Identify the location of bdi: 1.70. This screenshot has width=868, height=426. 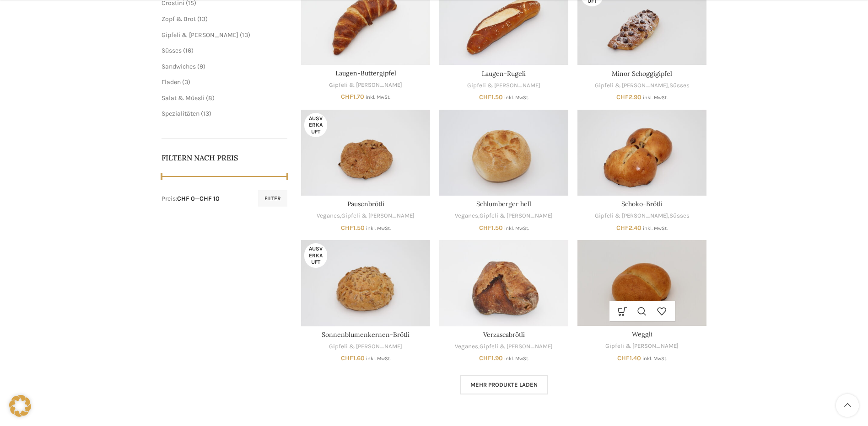
(353, 96).